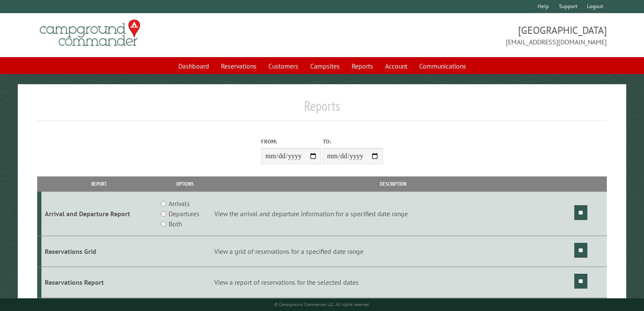 This screenshot has height=311, width=644. I want to click on td: View a report of reservations for the selected dates, so click(393, 282).